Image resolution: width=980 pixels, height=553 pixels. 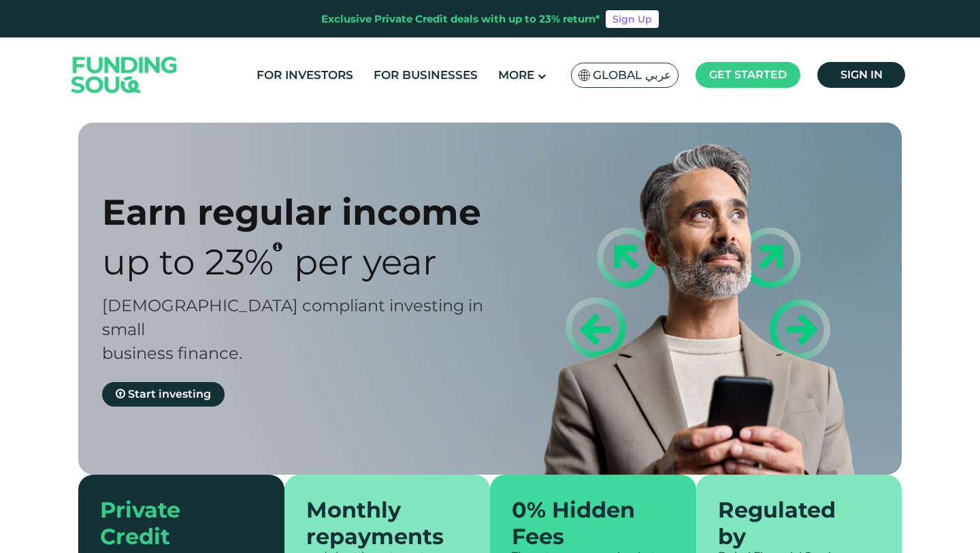 I want to click on div: Regulated by, so click(x=791, y=523).